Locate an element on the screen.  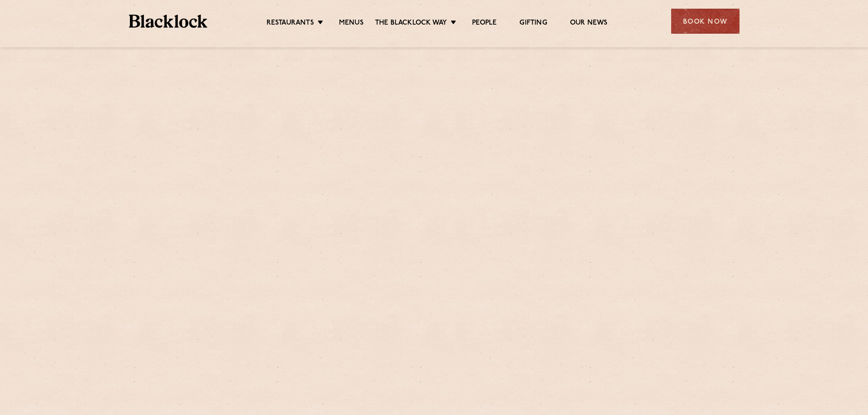
a: Our News is located at coordinates (588, 24).